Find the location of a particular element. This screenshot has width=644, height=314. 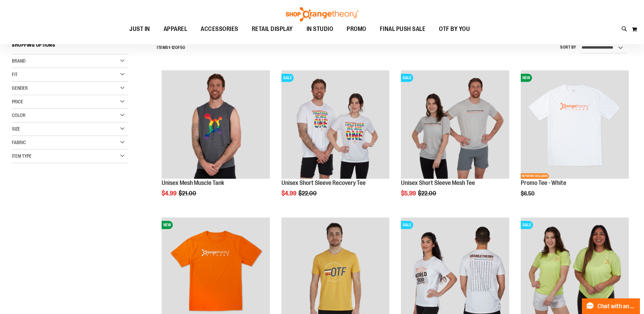

span: JUST IN is located at coordinates (140, 29).